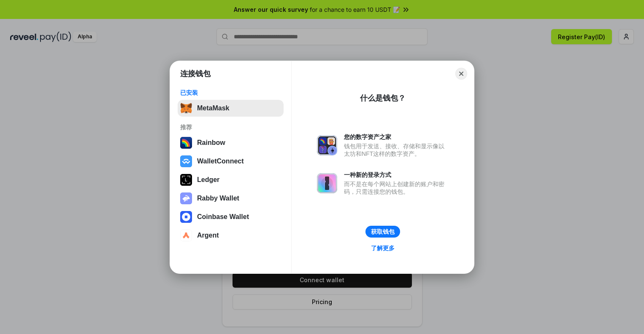 This screenshot has width=644, height=334. What do you see at coordinates (383, 98) in the screenshot?
I see `div: 什么是钱包？` at bounding box center [383, 98].